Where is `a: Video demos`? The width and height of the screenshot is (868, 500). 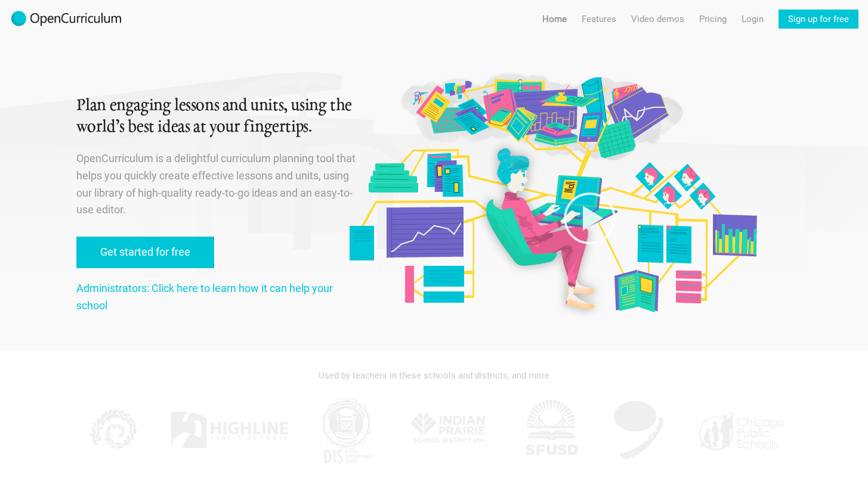
a: Video demos is located at coordinates (657, 19).